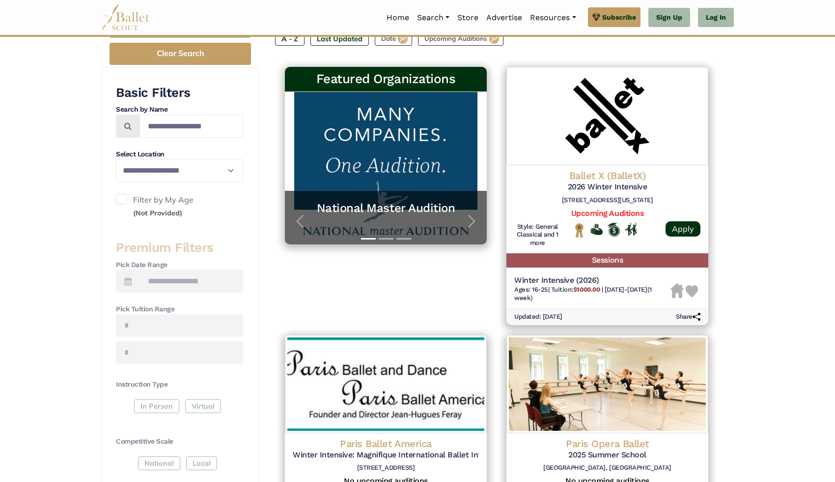 This screenshot has height=482, width=835. What do you see at coordinates (576, 289) in the screenshot?
I see `span: Tuition:` at bounding box center [576, 289].